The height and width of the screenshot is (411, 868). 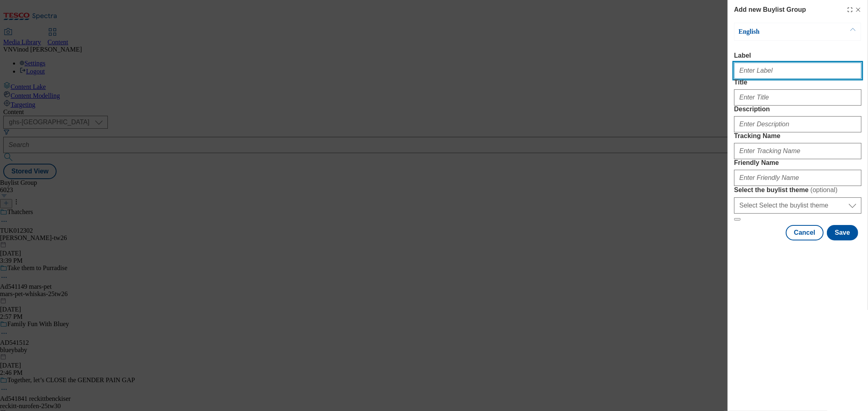 What do you see at coordinates (770, 10) in the screenshot?
I see `h4: Add new Buylist Group` at bounding box center [770, 10].